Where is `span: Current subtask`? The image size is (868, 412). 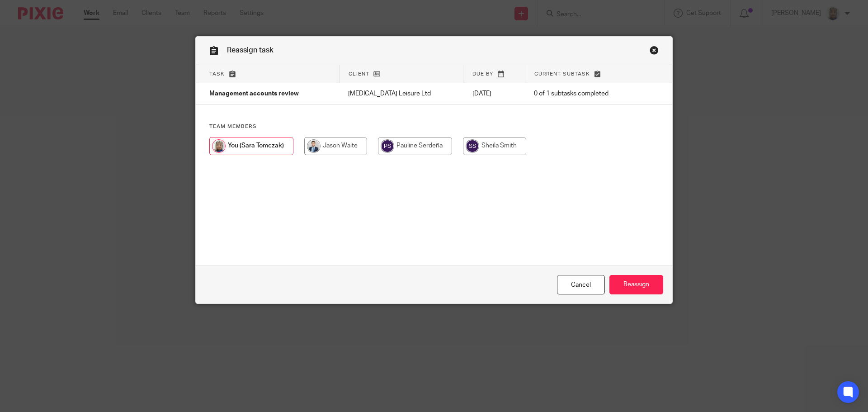 span: Current subtask is located at coordinates (562, 74).